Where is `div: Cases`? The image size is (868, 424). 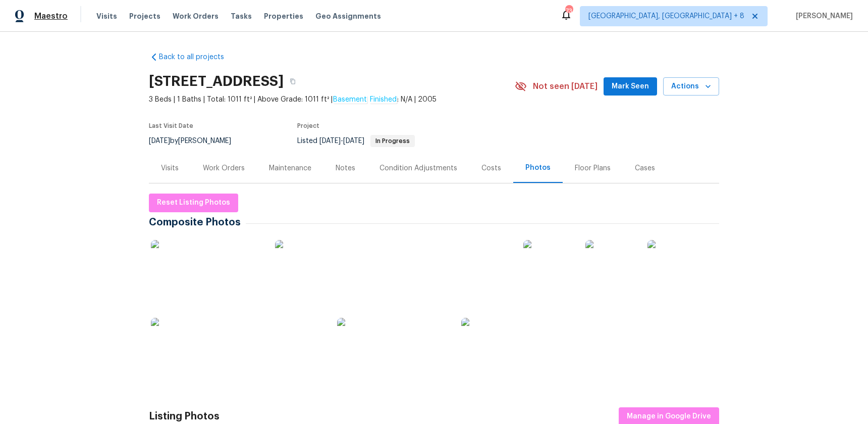 div: Cases is located at coordinates (645, 168).